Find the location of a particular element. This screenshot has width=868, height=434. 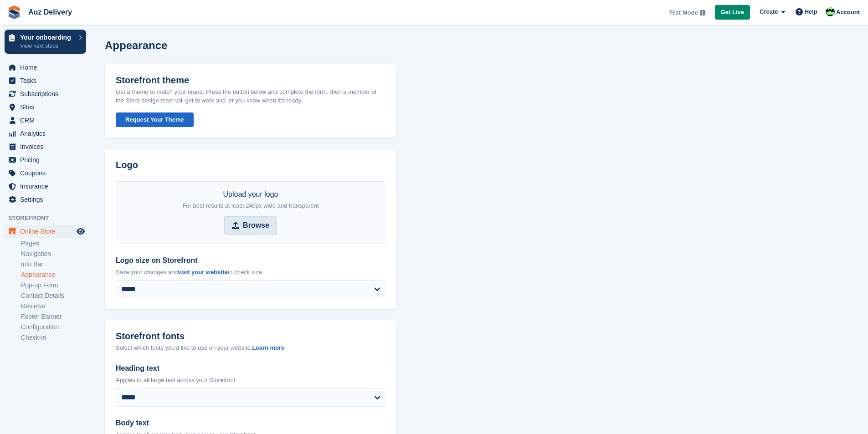

span: Create is located at coordinates (769, 12).